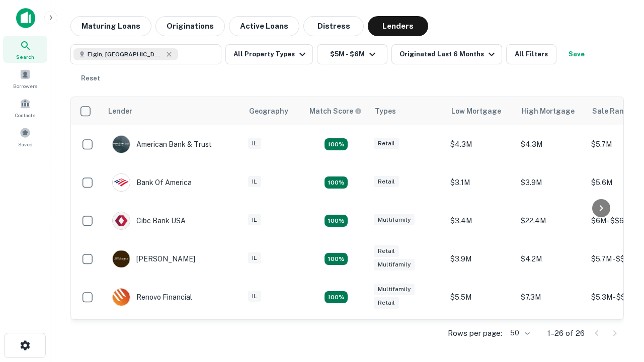  Describe the element at coordinates (152, 297) in the screenshot. I see `div: Renovo Financial` at that location.